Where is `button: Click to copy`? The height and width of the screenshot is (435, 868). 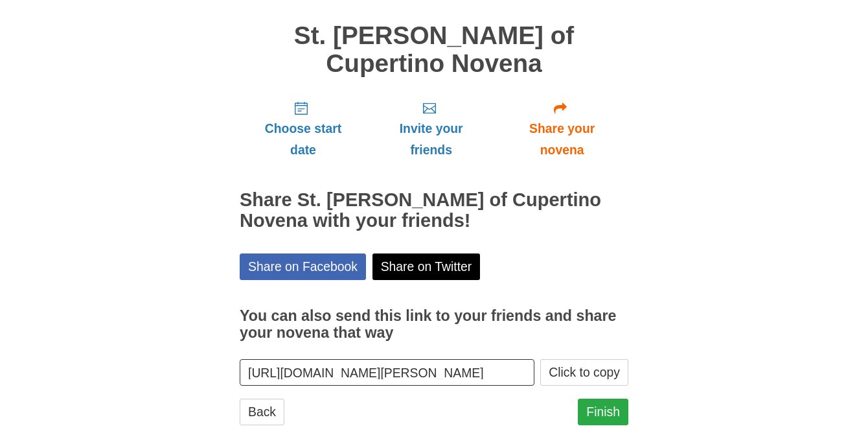 button: Click to copy is located at coordinates (585, 372).